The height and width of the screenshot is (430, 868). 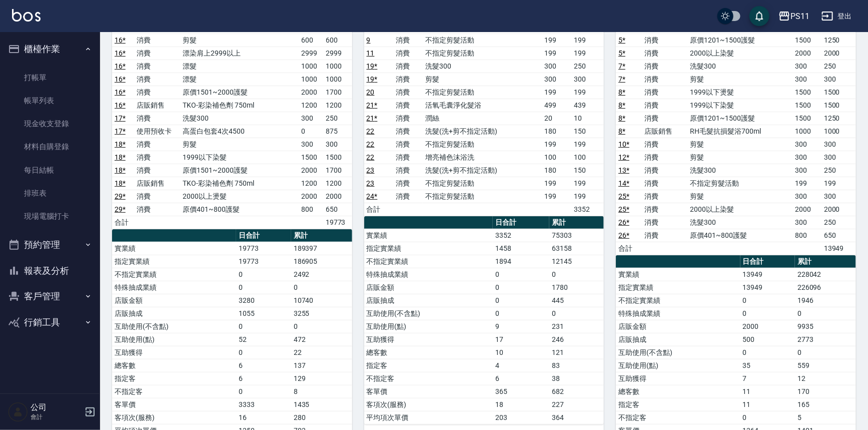 What do you see at coordinates (338, 131) in the screenshot?
I see `td: 875` at bounding box center [338, 131].